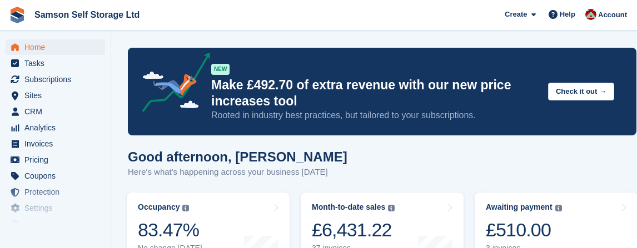  What do you see at coordinates (58, 79) in the screenshot?
I see `span: Subscriptions` at bounding box center [58, 79].